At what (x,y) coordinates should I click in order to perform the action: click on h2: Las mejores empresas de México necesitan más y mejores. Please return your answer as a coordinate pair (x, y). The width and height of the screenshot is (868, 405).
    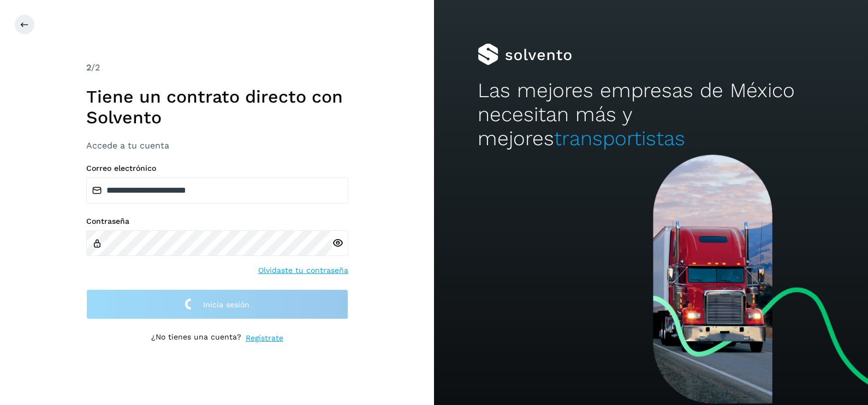
    Looking at the image, I should click on (651, 114).